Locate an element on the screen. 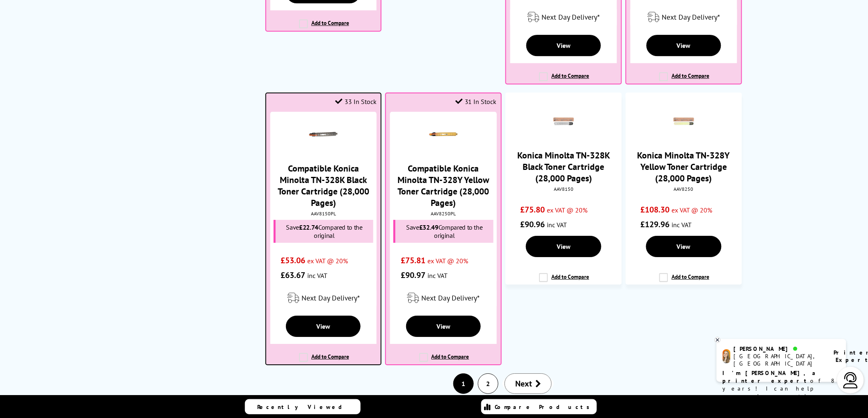 This screenshot has height=418, width=868. span: £90.96 is located at coordinates (533, 225).